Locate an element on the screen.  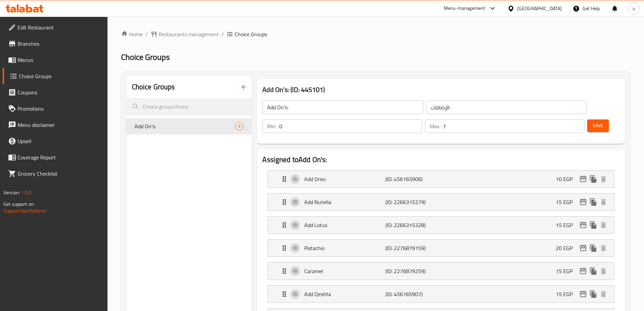
p: Pistachio is located at coordinates (344, 248).